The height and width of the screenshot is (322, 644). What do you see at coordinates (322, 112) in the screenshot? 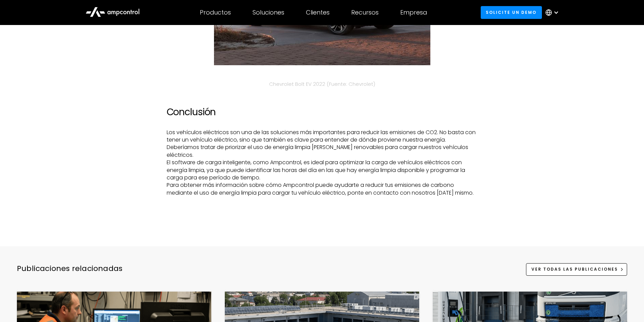
I see `h2: Conclusión` at bounding box center [322, 112].